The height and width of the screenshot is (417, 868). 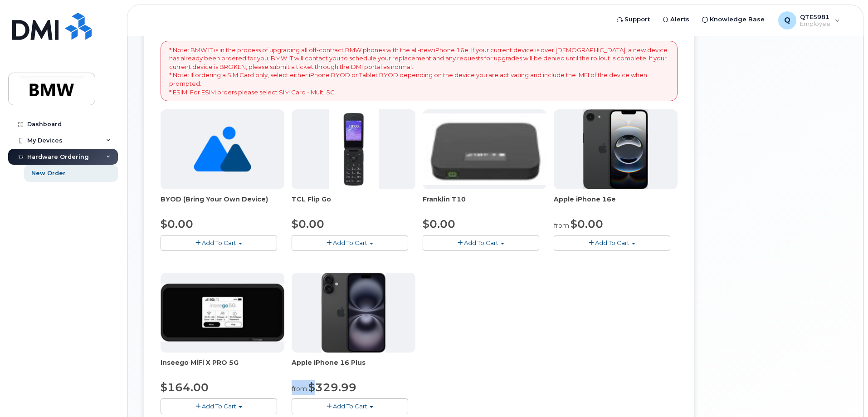 I want to click on span: Knowledge Base, so click(x=737, y=19).